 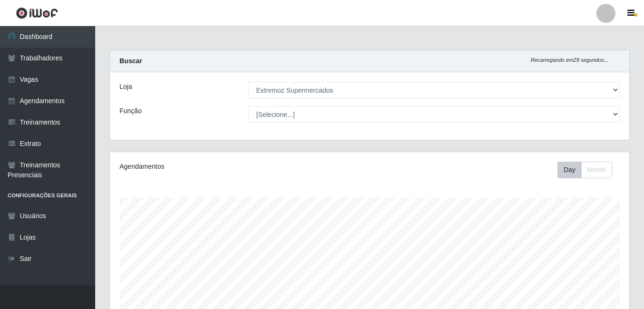 What do you see at coordinates (569, 60) in the screenshot?
I see `i: Recarregando em 29 segundos...` at bounding box center [569, 60].